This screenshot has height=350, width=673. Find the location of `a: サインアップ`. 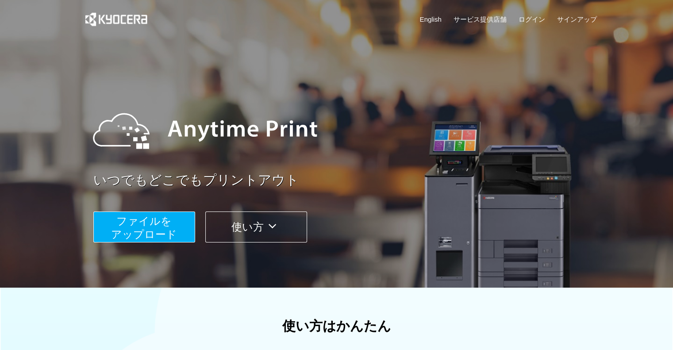

a: サインアップ is located at coordinates (577, 19).